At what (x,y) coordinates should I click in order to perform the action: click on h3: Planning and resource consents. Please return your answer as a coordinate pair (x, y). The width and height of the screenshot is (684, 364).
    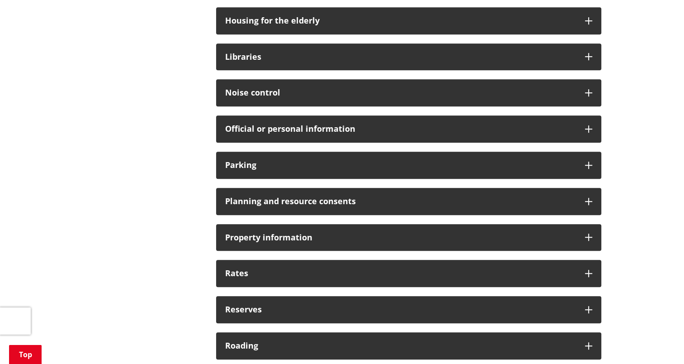
    Looking at the image, I should click on (401, 201).